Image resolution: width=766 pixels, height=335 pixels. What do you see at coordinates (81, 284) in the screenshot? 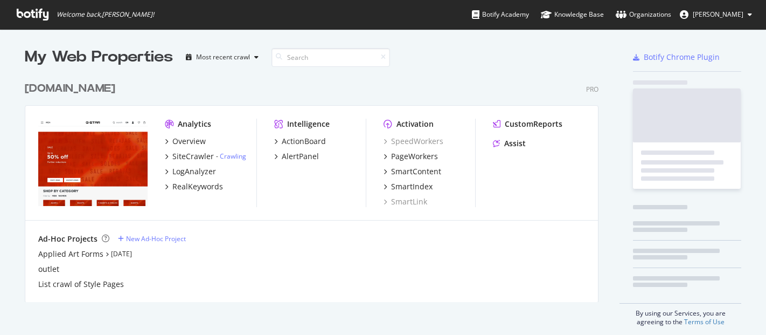
I see `div: List crawl of Style Pages` at bounding box center [81, 284].